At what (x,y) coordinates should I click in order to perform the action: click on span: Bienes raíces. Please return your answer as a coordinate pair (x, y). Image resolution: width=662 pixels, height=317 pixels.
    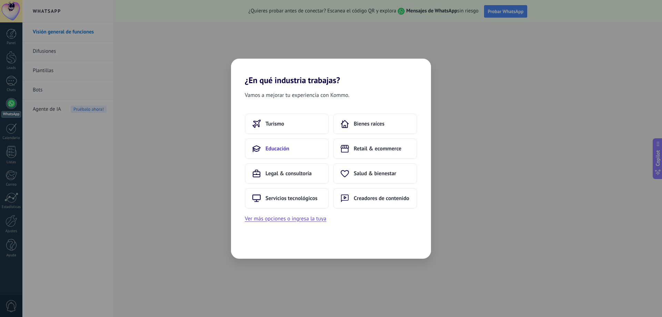
    Looking at the image, I should click on (369, 124).